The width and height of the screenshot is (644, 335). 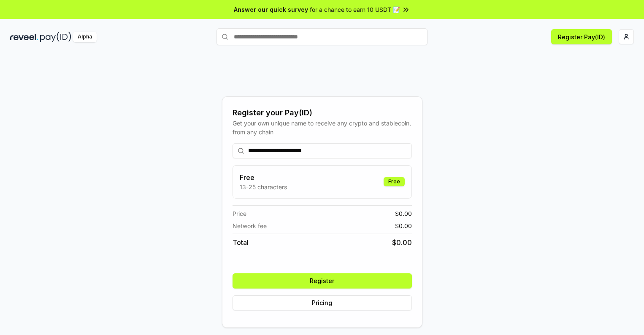 What do you see at coordinates (582, 37) in the screenshot?
I see `button: Register Pay(ID)` at bounding box center [582, 37].